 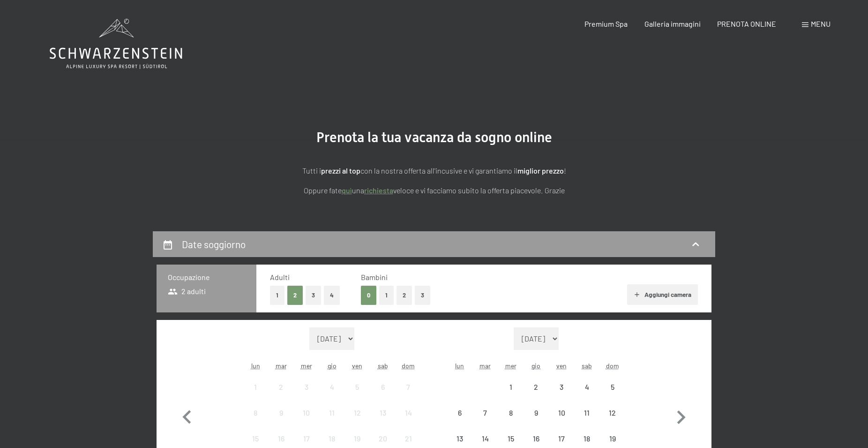 What do you see at coordinates (255, 412) in the screenshot?
I see `div: Mon Sep 08 2025` at bounding box center [255, 412].